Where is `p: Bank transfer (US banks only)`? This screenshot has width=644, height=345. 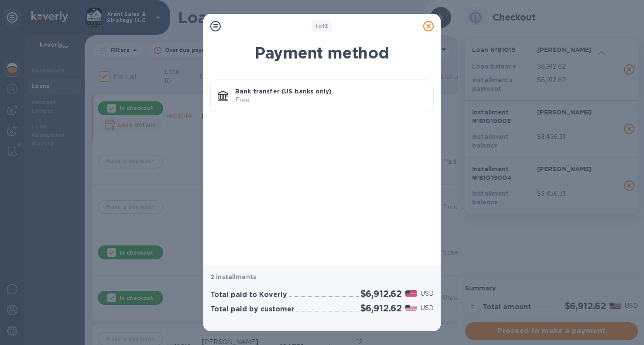 p: Bank transfer (US banks only) is located at coordinates (331, 92).